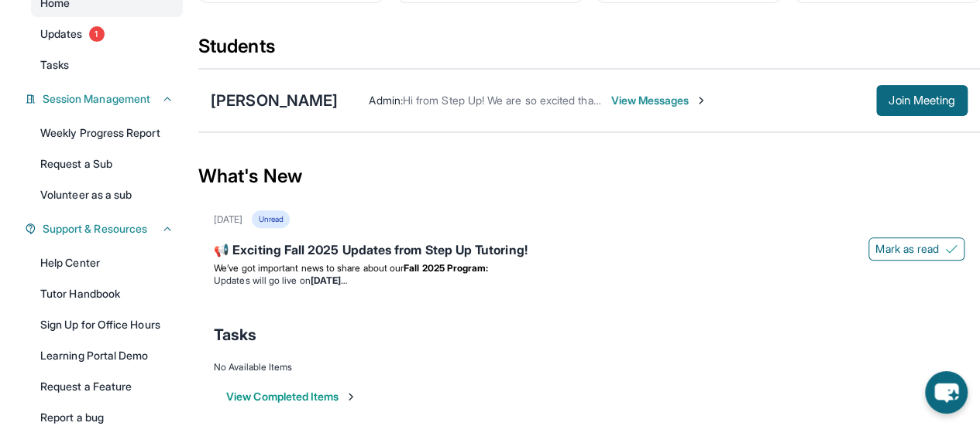 The height and width of the screenshot is (426, 980). I want to click on div: What's New, so click(589, 177).